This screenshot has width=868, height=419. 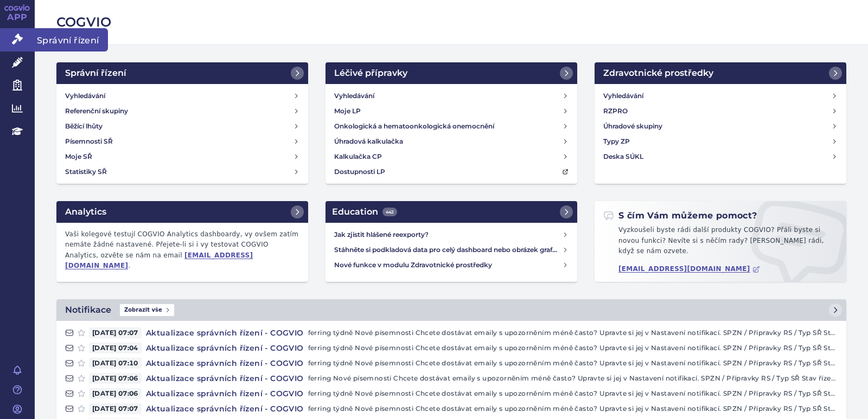 What do you see at coordinates (182, 142) in the screenshot?
I see `a: Písemnosti SŘ` at bounding box center [182, 142].